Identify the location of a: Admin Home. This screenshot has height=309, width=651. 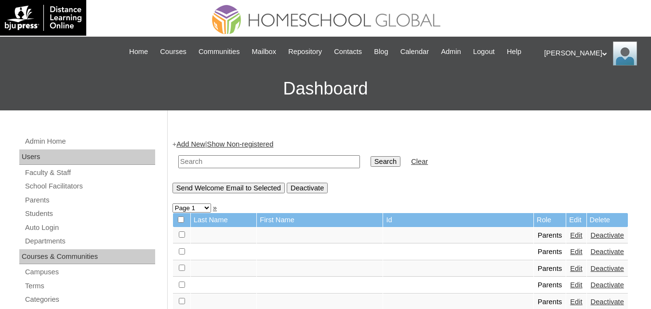
(90, 141).